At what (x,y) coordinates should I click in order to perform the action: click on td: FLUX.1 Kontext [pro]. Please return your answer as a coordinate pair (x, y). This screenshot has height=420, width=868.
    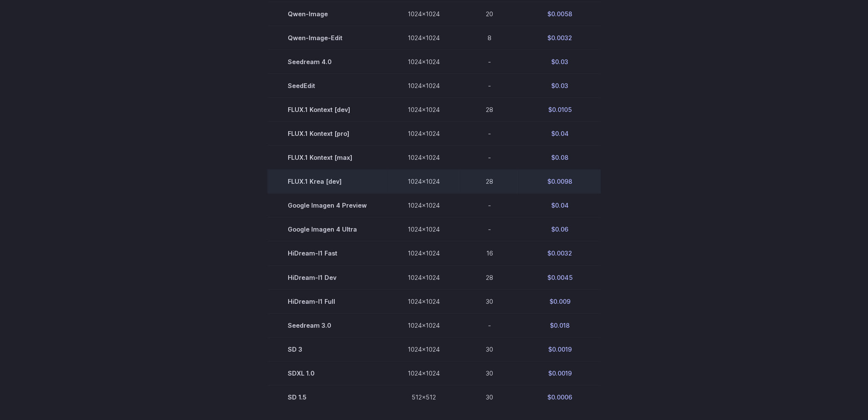
    Looking at the image, I should click on (327, 134).